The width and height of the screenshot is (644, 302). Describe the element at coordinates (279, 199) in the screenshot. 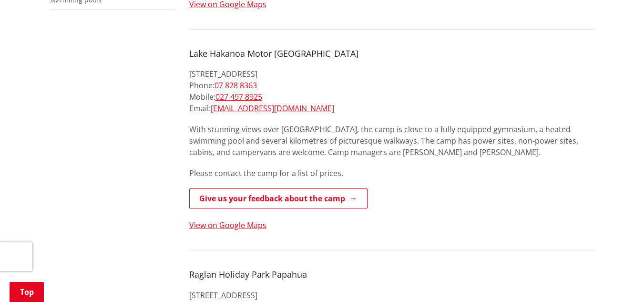

I see `a: Give us your feedback about the camp` at that location.